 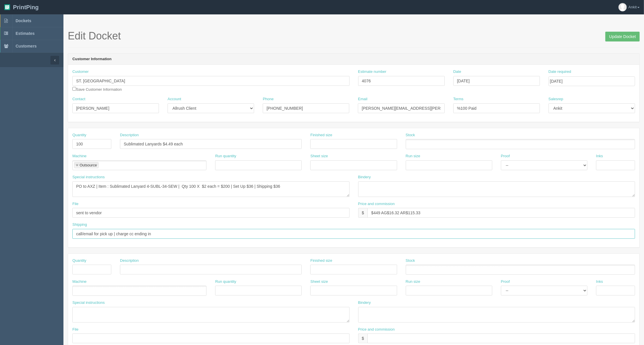 I want to click on span: Estimates, so click(x=25, y=34).